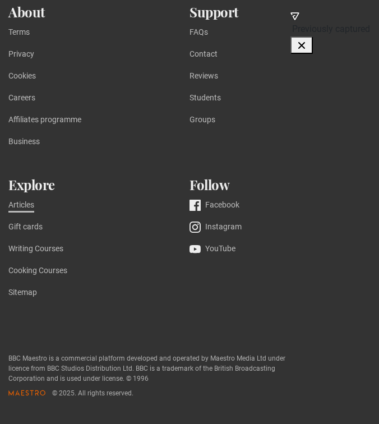 This screenshot has height=424, width=379. What do you see at coordinates (22, 77) in the screenshot?
I see `a: Cookies` at bounding box center [22, 77].